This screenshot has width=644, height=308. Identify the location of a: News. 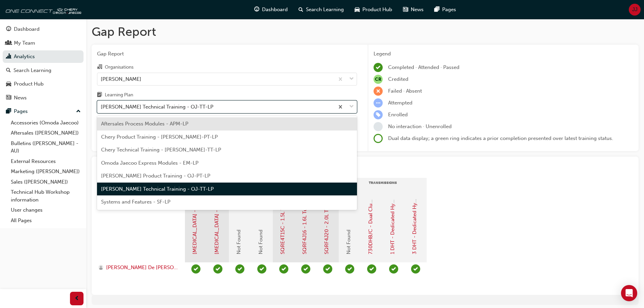
(43, 97).